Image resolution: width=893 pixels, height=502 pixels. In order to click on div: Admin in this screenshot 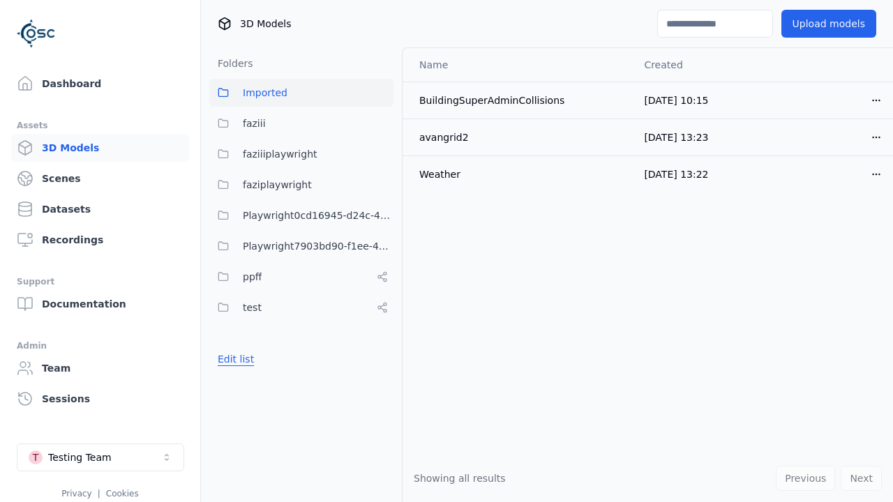, I will do `click(100, 346)`.